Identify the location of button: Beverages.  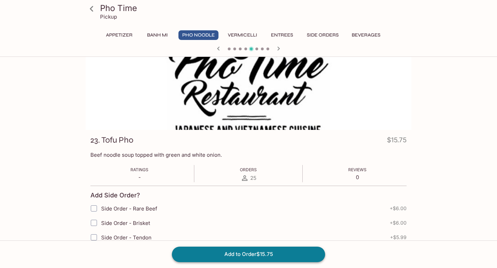
(366, 35).